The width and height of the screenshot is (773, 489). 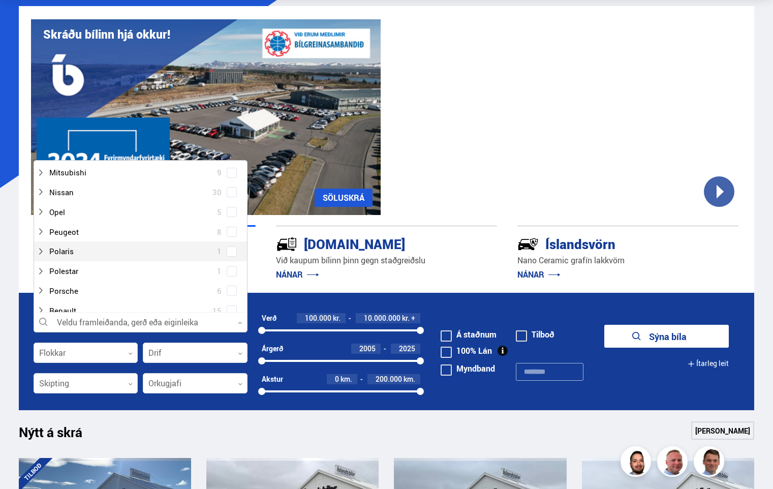 What do you see at coordinates (23, 19) in the screenshot?
I see `button: Opna LiveChat spjallviðmót` at bounding box center [23, 19].